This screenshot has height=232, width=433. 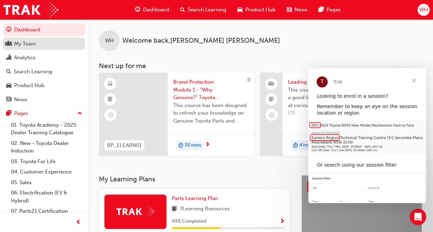 What do you see at coordinates (282, 222) in the screenshot?
I see `span: Show Progress` at bounding box center [282, 222].